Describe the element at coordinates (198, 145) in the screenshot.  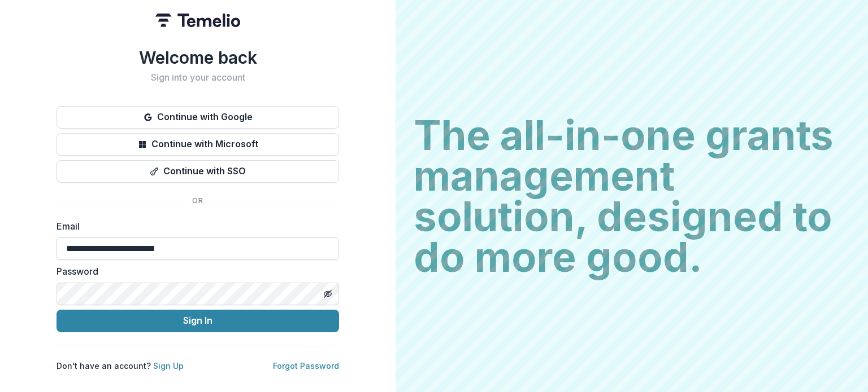
I see `button: Continue with Microsoft` at that location.